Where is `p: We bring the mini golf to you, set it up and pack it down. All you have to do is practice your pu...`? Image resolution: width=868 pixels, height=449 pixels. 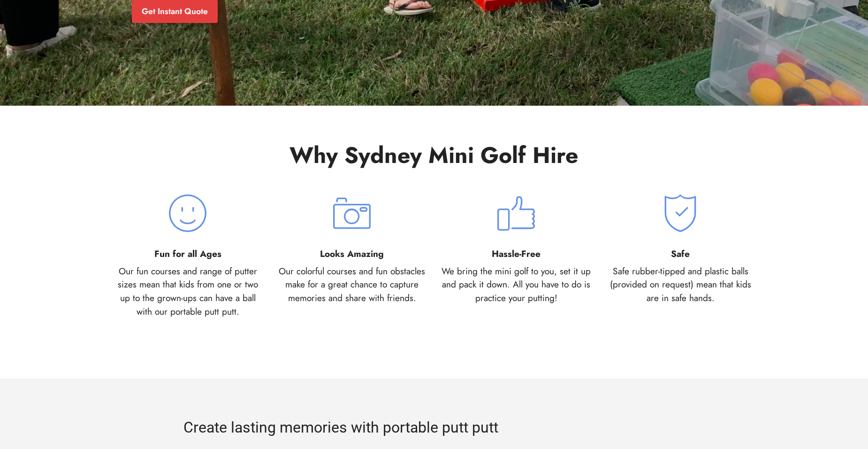 p: We bring the mini golf to you, set it up and pack it down. All you have to do is practice your pu... is located at coordinates (517, 285).